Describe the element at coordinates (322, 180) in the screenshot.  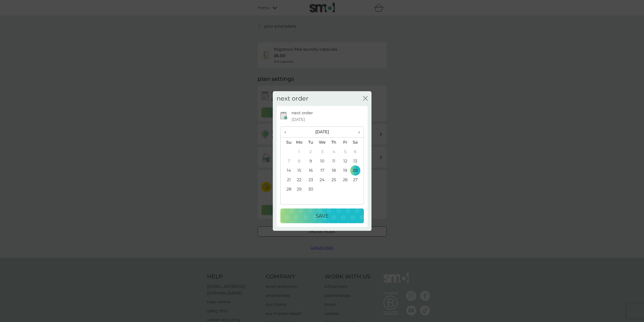
I see `td: 24` at that location.